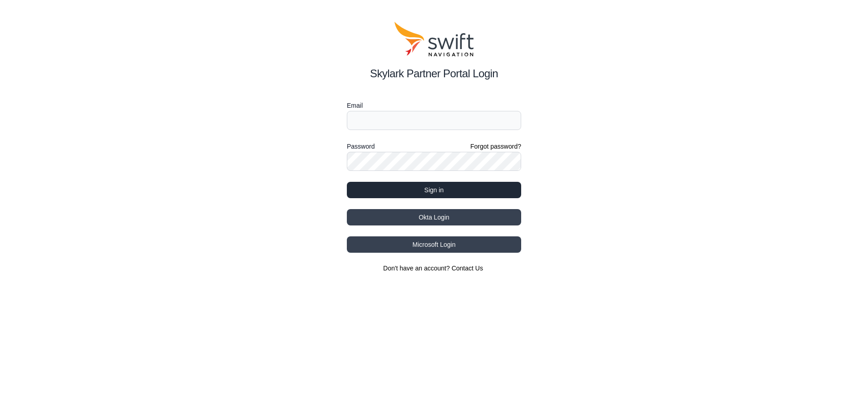 This screenshot has height=420, width=868. Describe the element at coordinates (496, 146) in the screenshot. I see `a: Forgot password?` at that location.